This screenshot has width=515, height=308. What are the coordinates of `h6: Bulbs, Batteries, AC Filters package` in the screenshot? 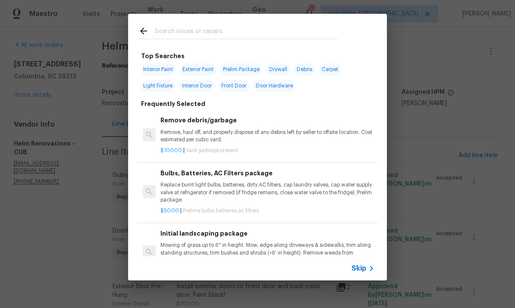 It's located at (267, 173).